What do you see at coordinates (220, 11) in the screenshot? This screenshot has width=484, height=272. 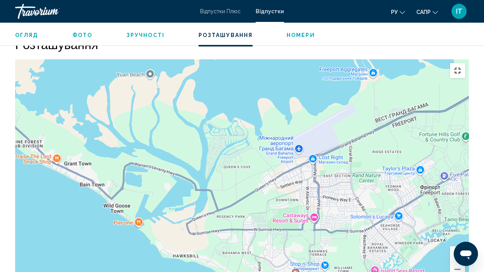 I see `a: Відпустки Плюс` at bounding box center [220, 11].